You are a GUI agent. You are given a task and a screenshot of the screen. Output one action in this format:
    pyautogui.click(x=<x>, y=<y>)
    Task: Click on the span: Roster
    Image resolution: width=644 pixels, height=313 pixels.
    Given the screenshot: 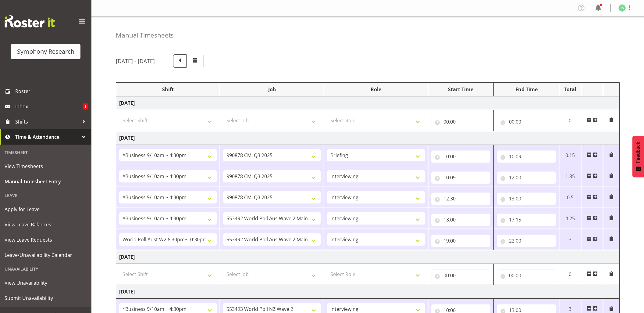 What is the action you would take?
    pyautogui.click(x=52, y=91)
    